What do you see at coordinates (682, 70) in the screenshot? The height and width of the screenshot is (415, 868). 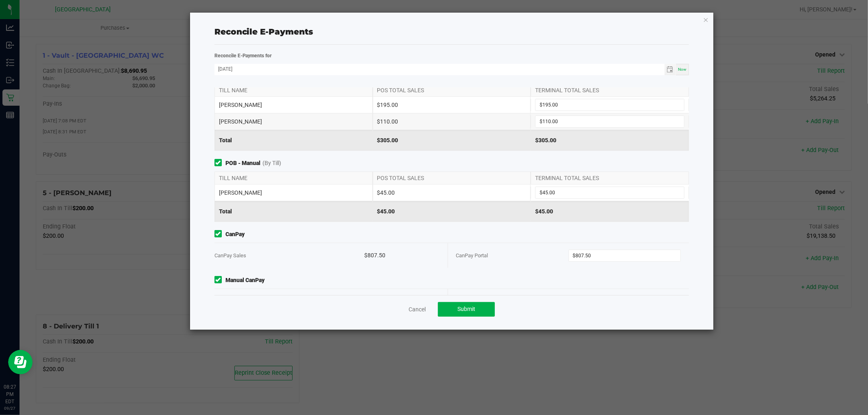 I see `span: Now` at bounding box center [682, 70].